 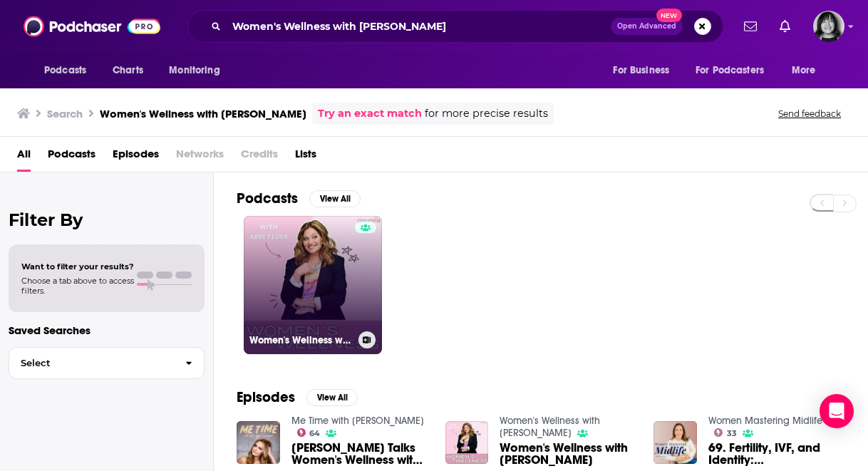 I want to click on h2: Podcasts, so click(x=267, y=198).